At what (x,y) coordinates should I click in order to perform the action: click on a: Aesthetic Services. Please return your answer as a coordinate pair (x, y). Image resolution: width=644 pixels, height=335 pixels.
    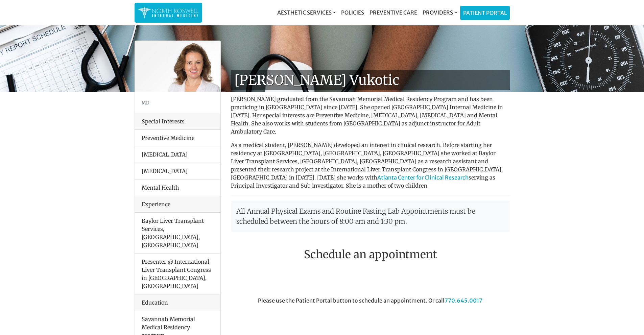
    Looking at the image, I should click on (306, 12).